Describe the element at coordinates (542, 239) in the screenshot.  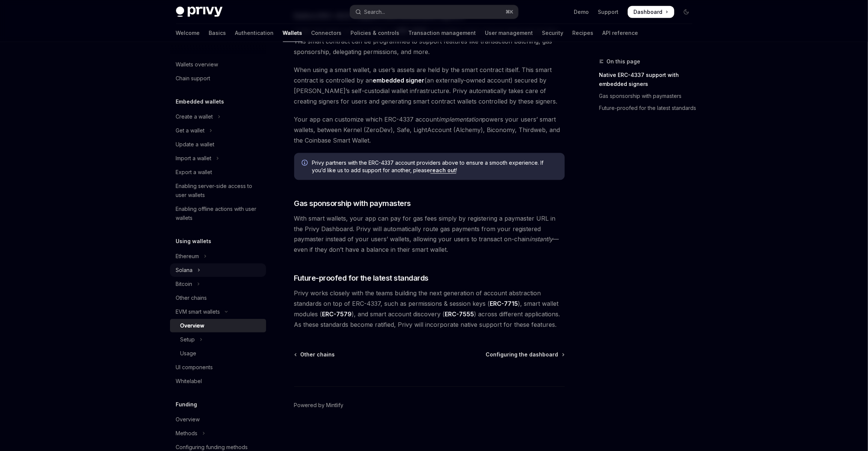
I see `em: instantly` at that location.